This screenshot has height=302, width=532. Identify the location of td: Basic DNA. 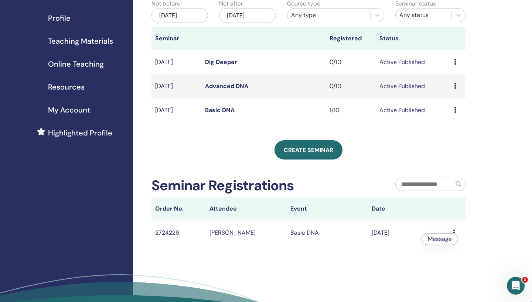
(328, 232).